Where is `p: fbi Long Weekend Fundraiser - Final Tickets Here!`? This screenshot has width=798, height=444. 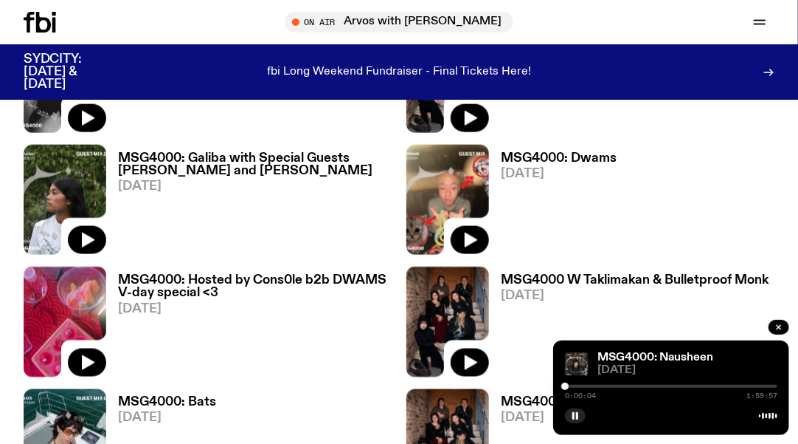 p: fbi Long Weekend Fundraiser - Final Tickets Here! is located at coordinates (399, 72).